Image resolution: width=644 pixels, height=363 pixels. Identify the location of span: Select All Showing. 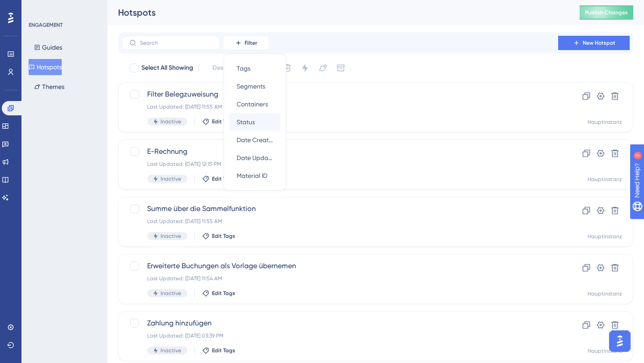
(167, 68).